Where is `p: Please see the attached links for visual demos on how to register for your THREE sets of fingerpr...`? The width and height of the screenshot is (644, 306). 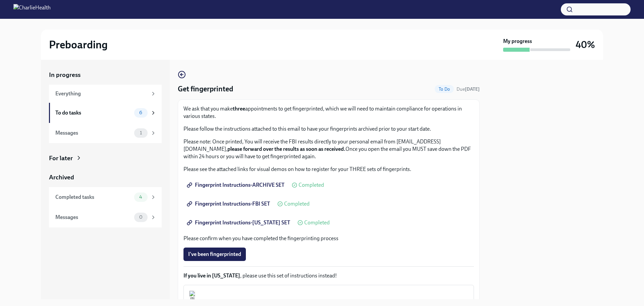
p: Please see the attached links for visual demos on how to register for your THREE sets of fingerpr... is located at coordinates (329, 169).